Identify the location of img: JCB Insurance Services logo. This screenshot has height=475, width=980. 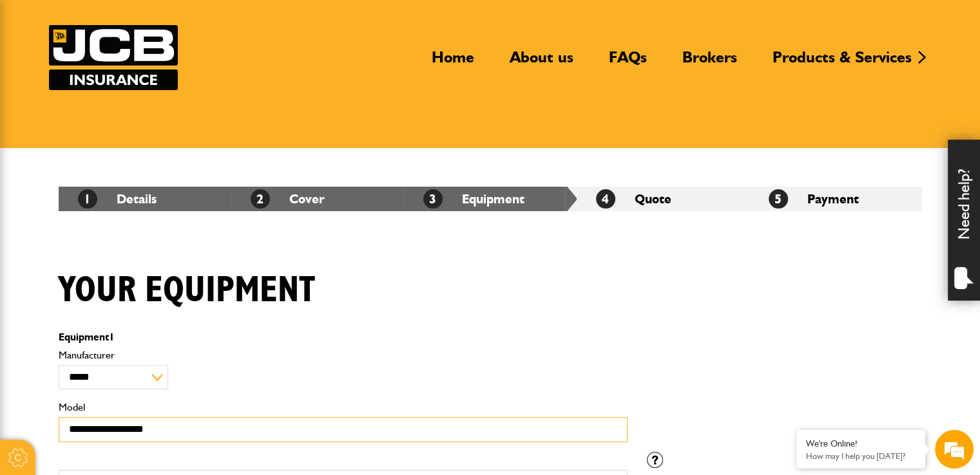
(114, 58).